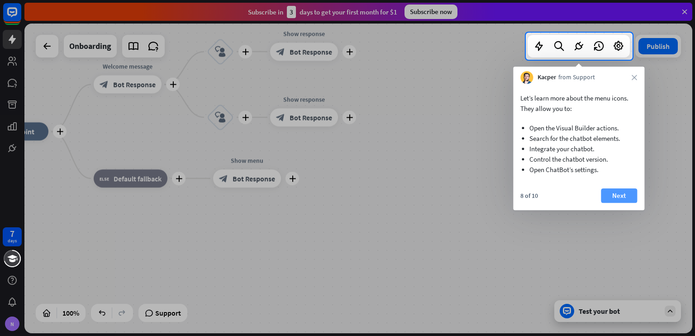 The image size is (695, 336). Describe the element at coordinates (579, 159) in the screenshot. I see `li: Control the chatbot version.` at that location.